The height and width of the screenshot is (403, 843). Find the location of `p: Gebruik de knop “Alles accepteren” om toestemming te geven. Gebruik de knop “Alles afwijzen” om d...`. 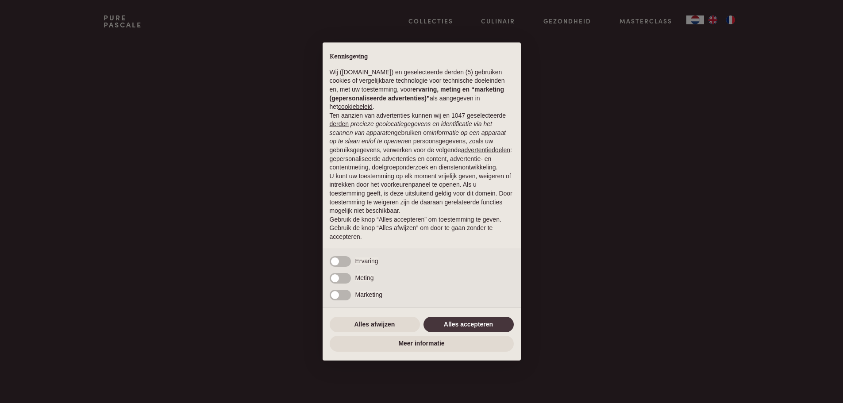

p: Gebruik de knop “Alles accepteren” om toestemming te geven. Gebruik de knop “Alles afwijzen” om d... is located at coordinates (422, 228).